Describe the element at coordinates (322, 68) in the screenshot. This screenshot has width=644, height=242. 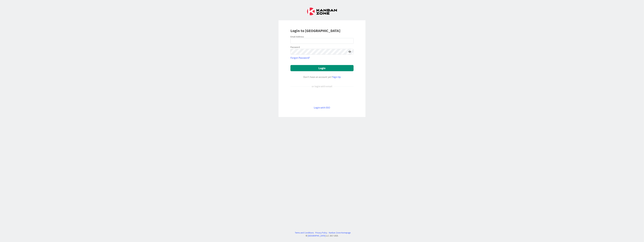
I see `button: Login` at that location.